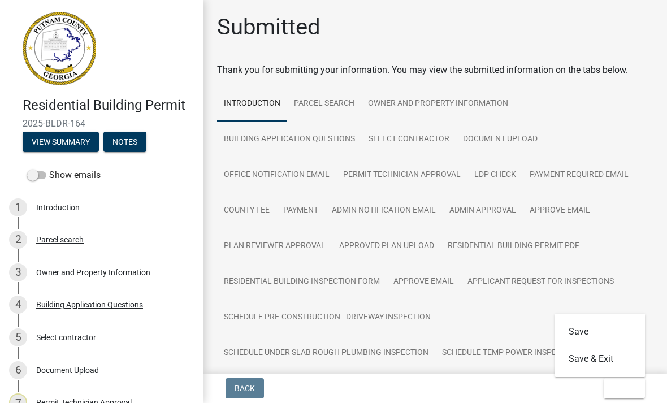  I want to click on a: Payment, so click(300, 211).